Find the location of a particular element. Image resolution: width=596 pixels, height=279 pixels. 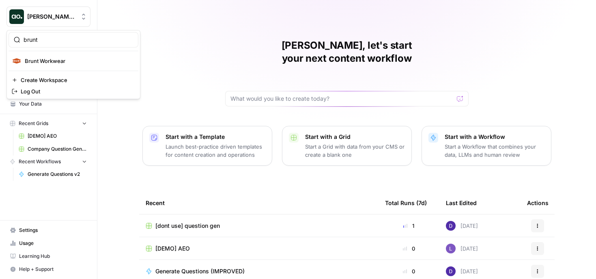

button: Start with a TemplateLaunch best-practice driven templates for content creation and operations is located at coordinates (207, 146).